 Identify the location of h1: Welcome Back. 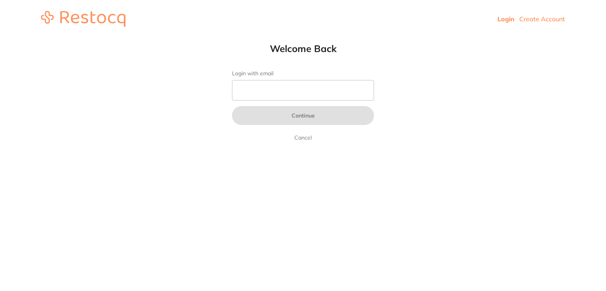
(303, 49).